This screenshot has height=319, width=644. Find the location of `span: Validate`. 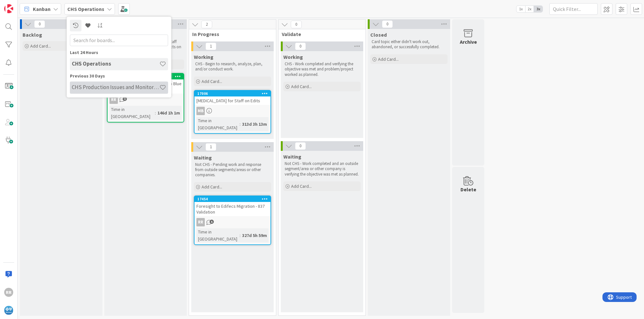

span: Validate is located at coordinates (319, 34).